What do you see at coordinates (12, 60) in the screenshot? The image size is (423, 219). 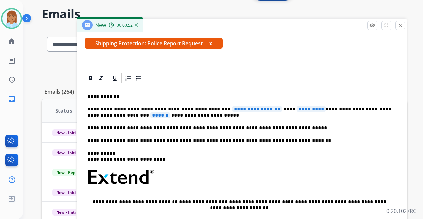 I see `mat-icon: list_alt` at bounding box center [12, 60].